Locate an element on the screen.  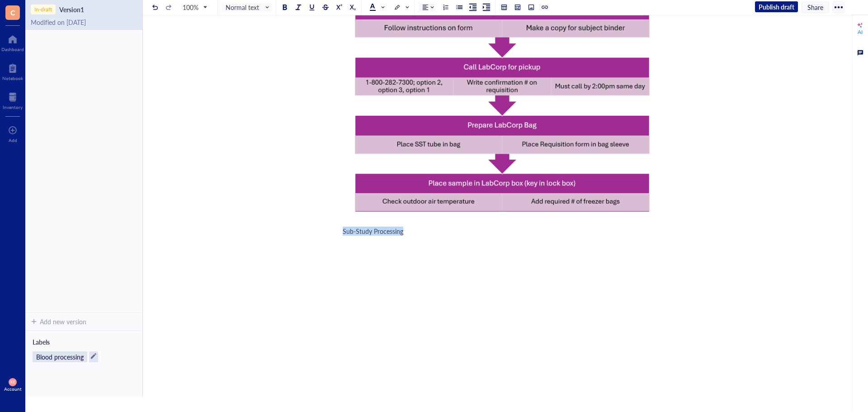
div: Labels is located at coordinates (84, 342).